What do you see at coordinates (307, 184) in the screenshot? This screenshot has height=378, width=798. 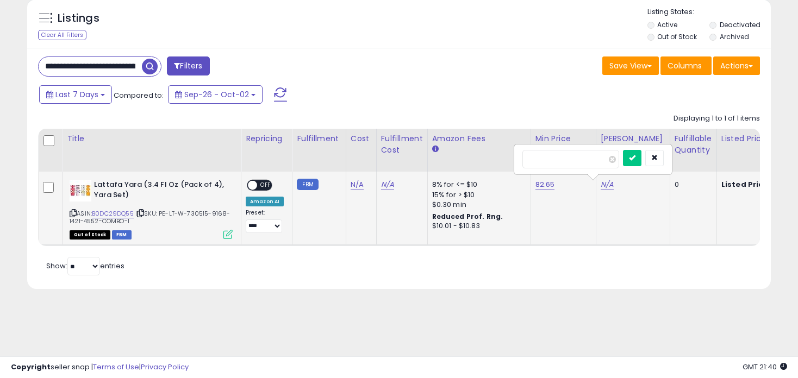 I see `small: FBM` at bounding box center [307, 184].